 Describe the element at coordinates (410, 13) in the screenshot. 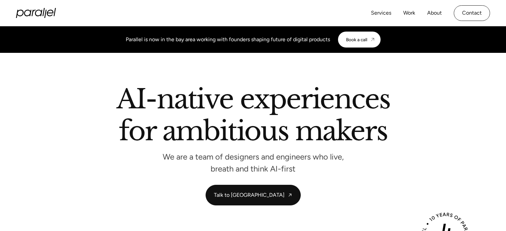

I see `a: Work` at that location.